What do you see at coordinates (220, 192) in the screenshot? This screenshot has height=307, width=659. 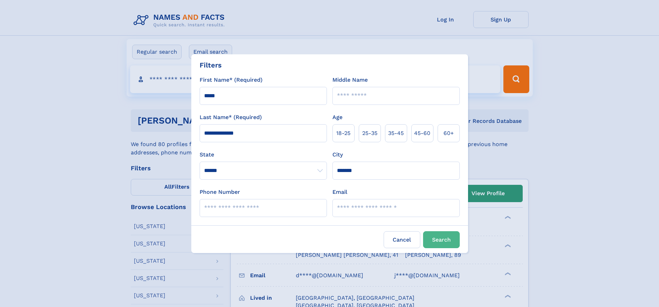 I see `label: Phone Number` at bounding box center [220, 192].